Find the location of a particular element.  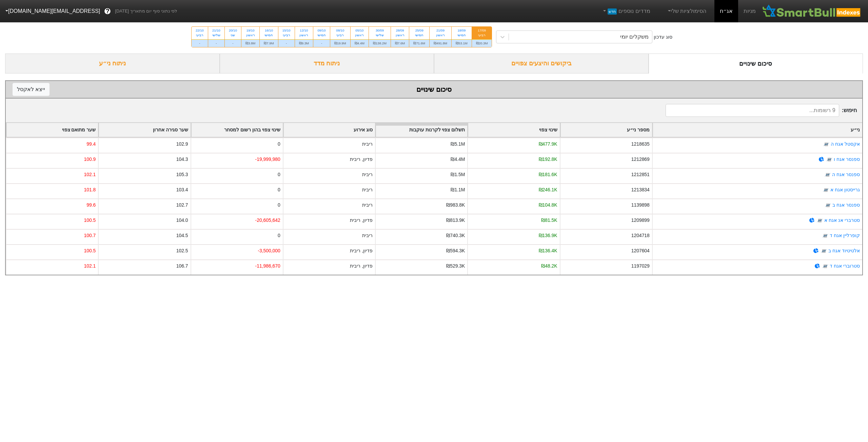

div: ניתוח מדד is located at coordinates (327, 64).